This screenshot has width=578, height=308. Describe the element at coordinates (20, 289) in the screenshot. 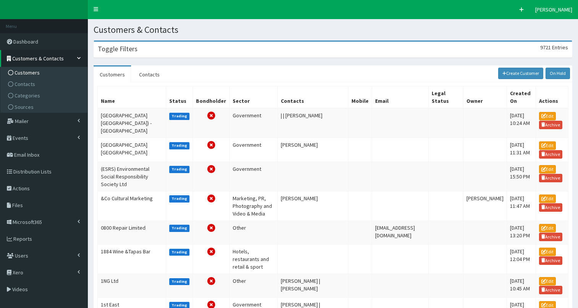

I see `span: Videos` at that location.